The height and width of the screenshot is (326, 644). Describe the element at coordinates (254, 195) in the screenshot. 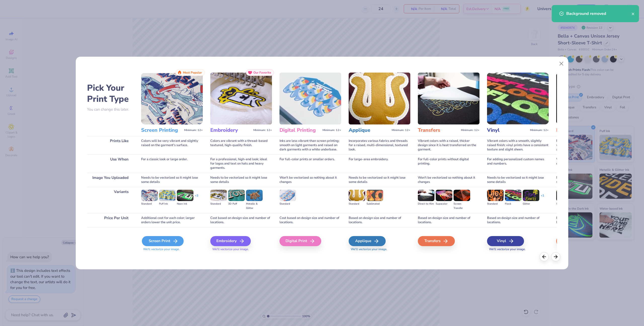

I see `img: Metallic & Glitter` at that location.